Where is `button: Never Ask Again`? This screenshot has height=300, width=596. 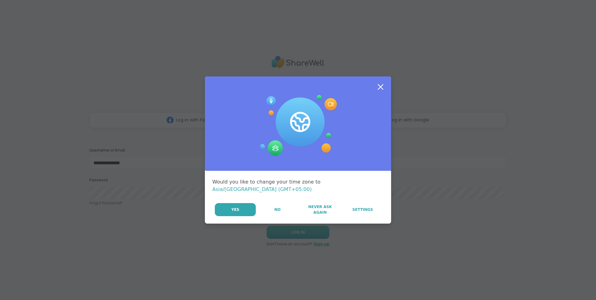
button: Never Ask Again is located at coordinates (320, 209).